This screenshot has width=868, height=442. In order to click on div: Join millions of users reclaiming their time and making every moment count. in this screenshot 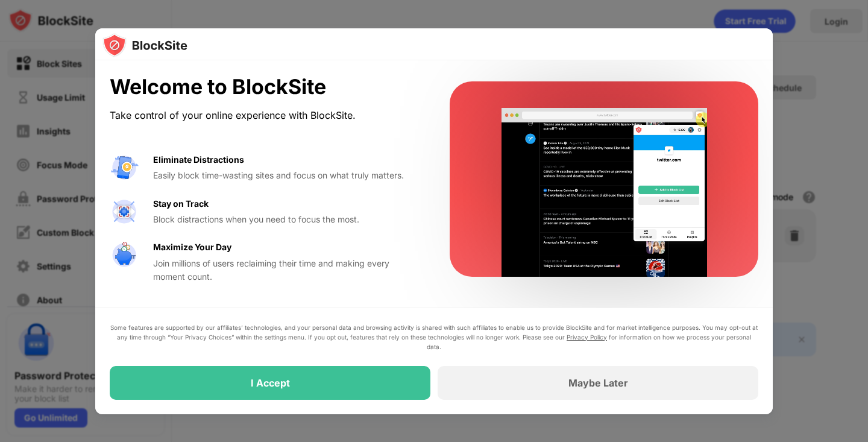, I will do `click(287, 270)`.